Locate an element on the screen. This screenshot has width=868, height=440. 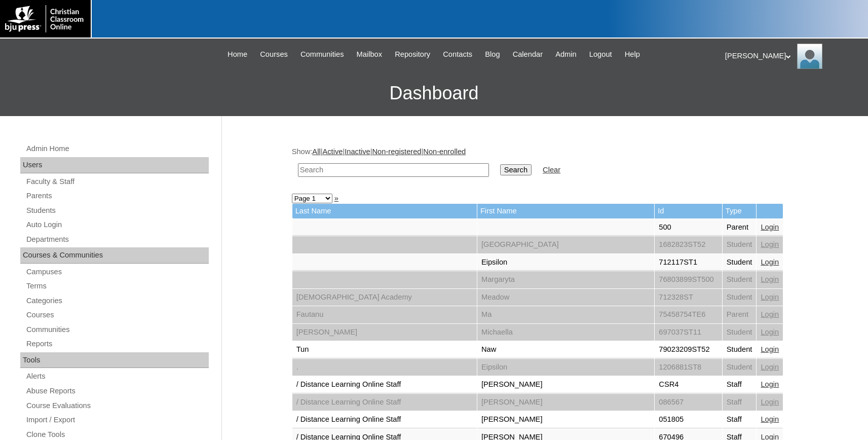
span: Mailbox is located at coordinates (370, 54).